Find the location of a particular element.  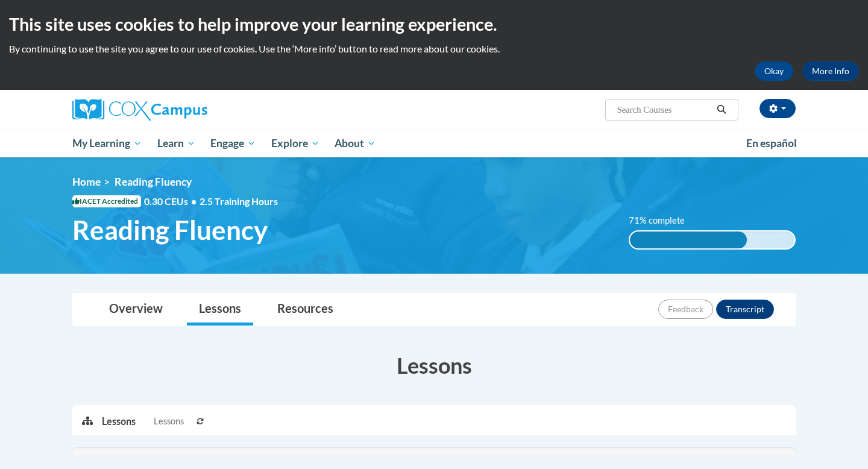

a: Resources is located at coordinates (305, 309).